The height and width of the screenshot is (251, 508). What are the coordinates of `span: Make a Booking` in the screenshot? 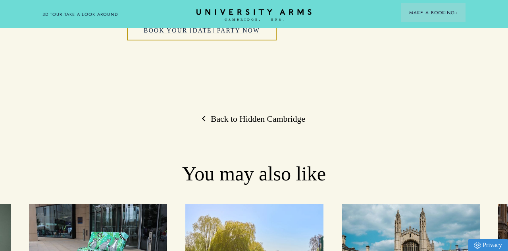 It's located at (433, 13).